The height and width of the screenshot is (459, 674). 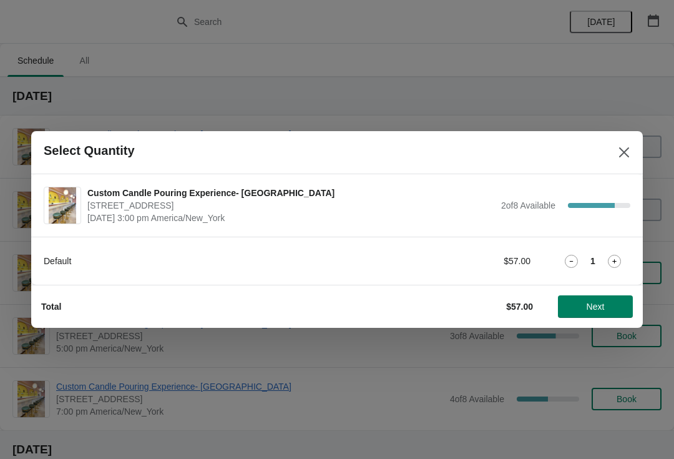 I want to click on img: Custom Candle Pouring Experience- Delray Beach | 415 East Atlantic Avenue, Delray Beach, FL, USA ..., so click(x=62, y=205).